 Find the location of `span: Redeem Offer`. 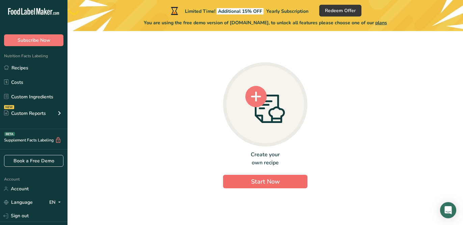

span: Redeem Offer is located at coordinates (340, 10).